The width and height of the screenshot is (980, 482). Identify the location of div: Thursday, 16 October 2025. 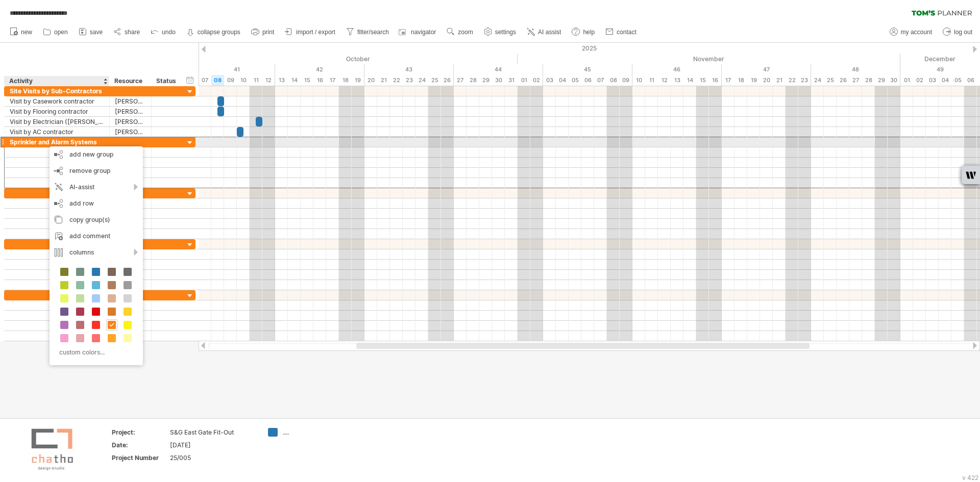
(319, 80).